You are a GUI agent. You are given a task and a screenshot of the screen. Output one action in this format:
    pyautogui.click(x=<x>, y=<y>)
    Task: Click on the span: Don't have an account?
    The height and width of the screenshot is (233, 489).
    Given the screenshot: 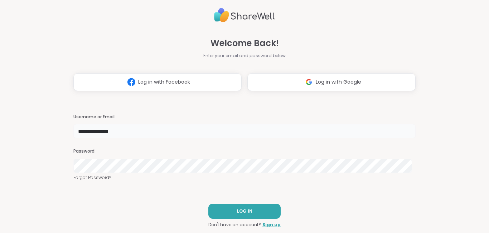 What is the action you would take?
    pyautogui.click(x=234, y=225)
    